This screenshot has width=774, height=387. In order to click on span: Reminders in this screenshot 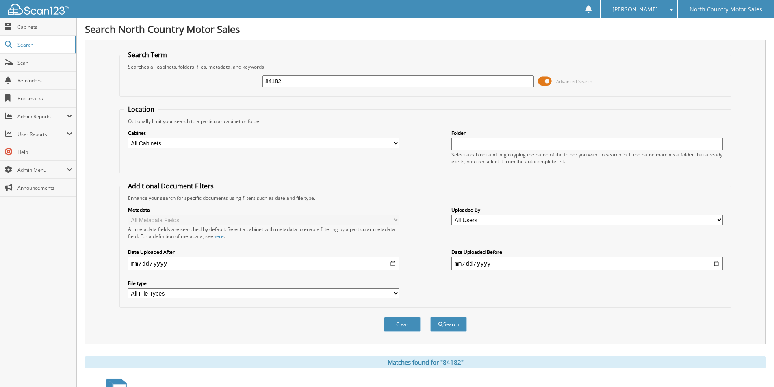, I will do `click(45, 80)`.